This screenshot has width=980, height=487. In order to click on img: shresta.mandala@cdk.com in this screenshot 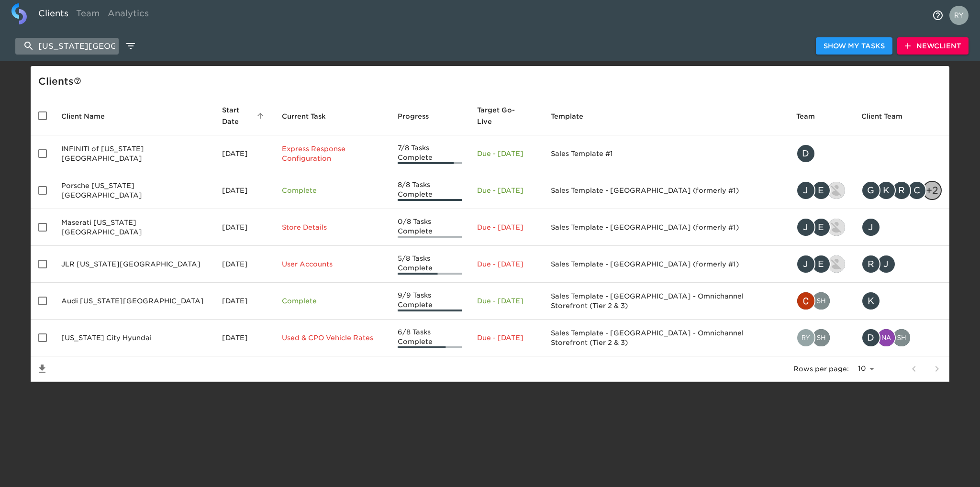, I will do `click(821, 301)`.